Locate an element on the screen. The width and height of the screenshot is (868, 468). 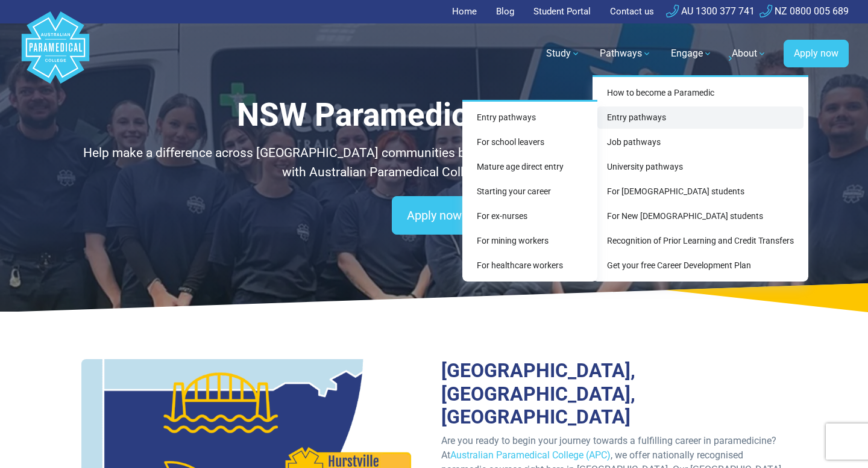
div: Entry pathways is located at coordinates (529, 191).